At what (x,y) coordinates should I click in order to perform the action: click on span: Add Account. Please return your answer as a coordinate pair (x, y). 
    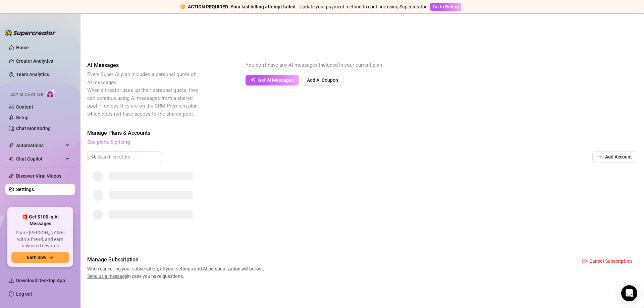
    Looking at the image, I should click on (619, 157).